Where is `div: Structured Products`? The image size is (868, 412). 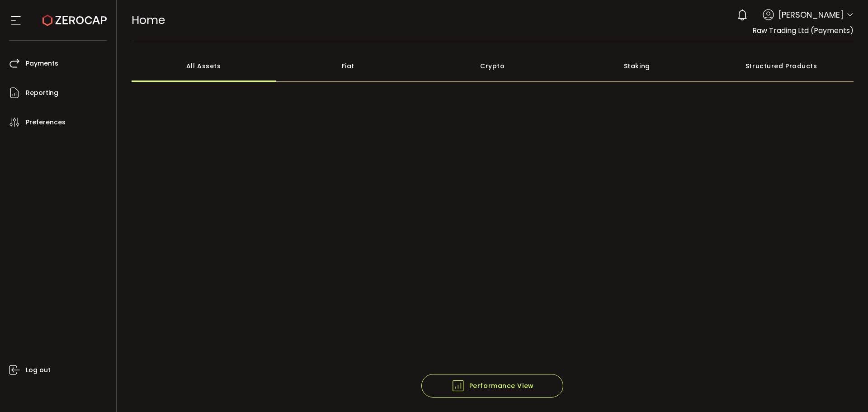 div: Structured Products is located at coordinates (781, 66).